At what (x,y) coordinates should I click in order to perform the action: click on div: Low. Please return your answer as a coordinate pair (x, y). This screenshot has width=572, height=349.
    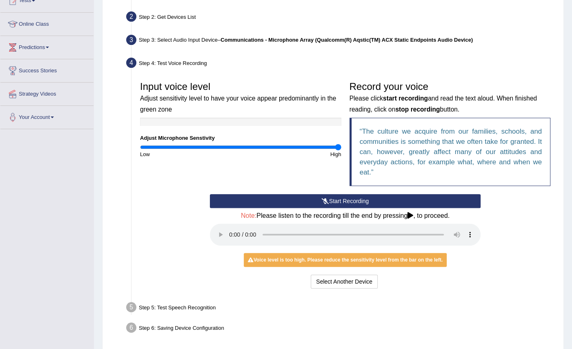
    Looking at the image, I should click on (188, 154).